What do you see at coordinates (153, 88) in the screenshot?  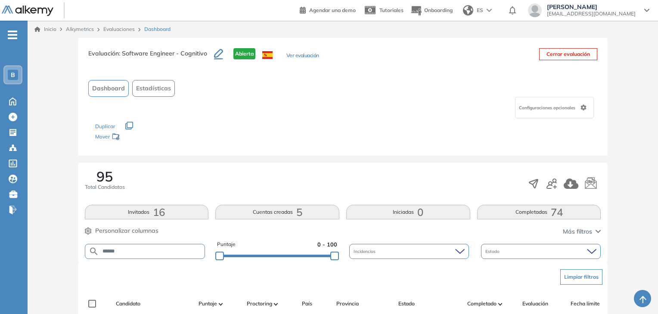 I see `span: Estadísticas` at bounding box center [153, 88].